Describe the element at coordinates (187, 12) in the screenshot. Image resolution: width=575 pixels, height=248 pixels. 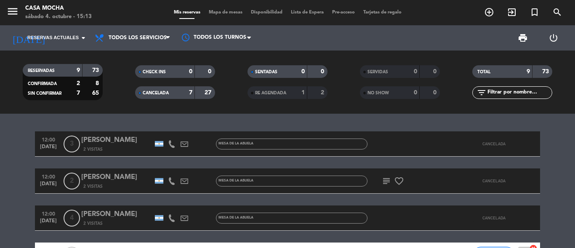
I see `span: Mis reservas` at that location.